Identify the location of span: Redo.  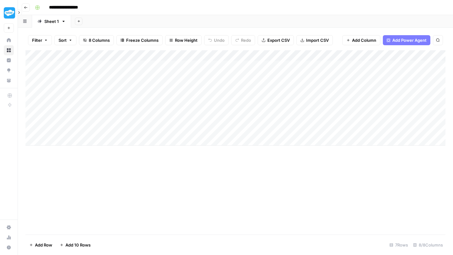
(246, 40).